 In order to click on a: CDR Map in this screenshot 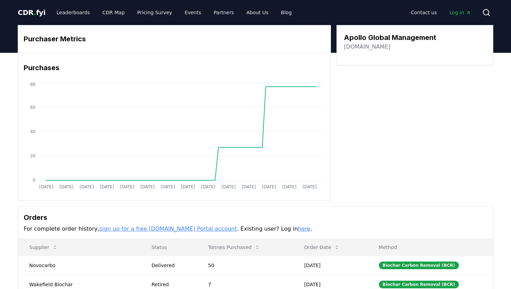, I will do `click(114, 13)`.